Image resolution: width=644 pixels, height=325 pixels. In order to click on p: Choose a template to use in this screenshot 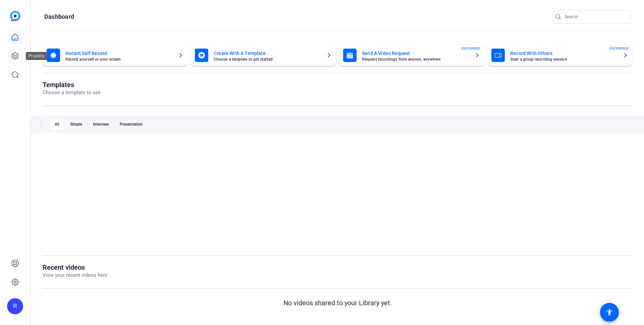, I will do `click(71, 92)`.